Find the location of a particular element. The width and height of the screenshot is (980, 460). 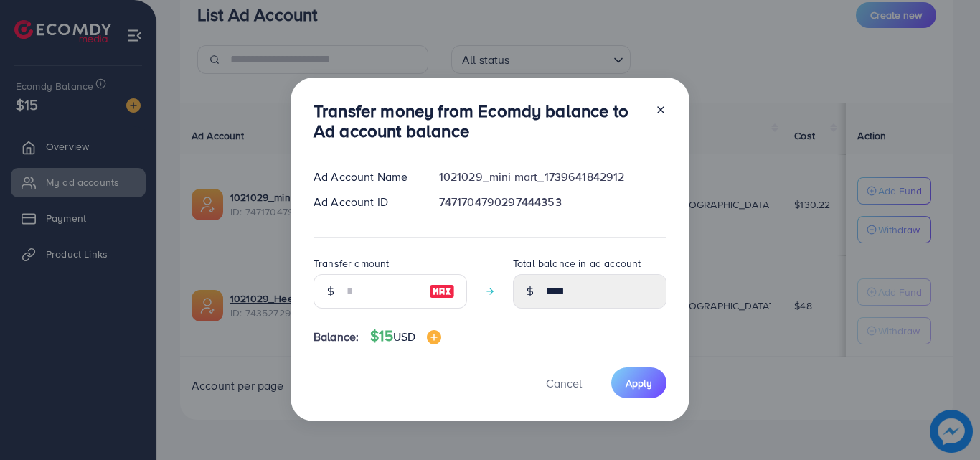

button: Apply is located at coordinates (638, 383).